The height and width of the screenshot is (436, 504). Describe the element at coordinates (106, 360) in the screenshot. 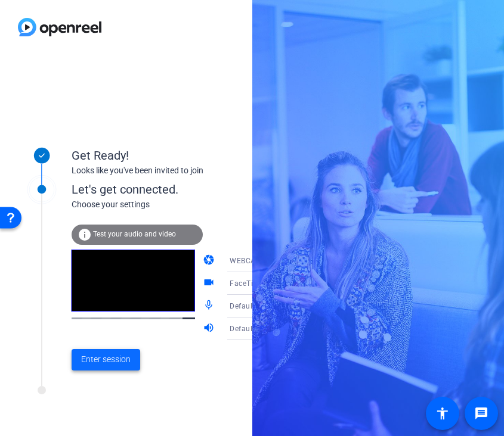

I see `button: Enter session` at that location.